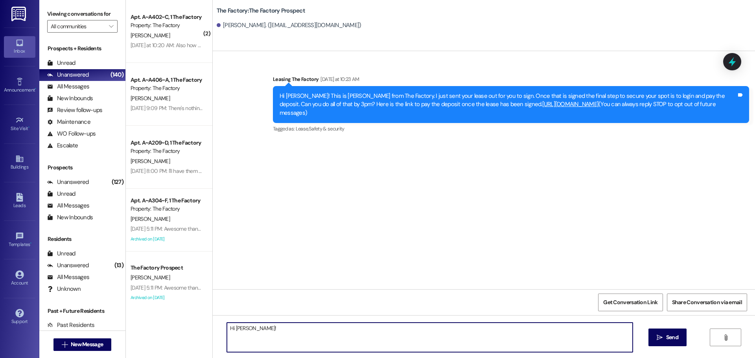 The image size is (755, 358). Describe the element at coordinates (75, 110) in the screenshot. I see `div: Review follow-ups` at that location.